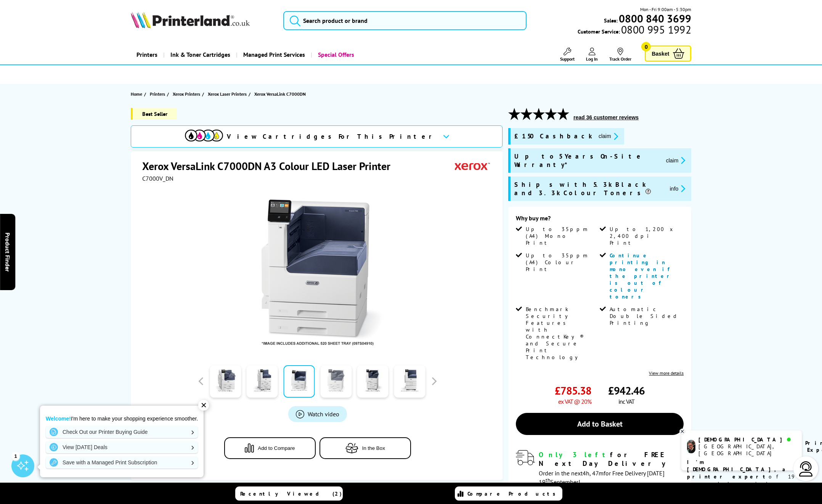  I want to click on span: C7000V_DN, so click(158, 178).